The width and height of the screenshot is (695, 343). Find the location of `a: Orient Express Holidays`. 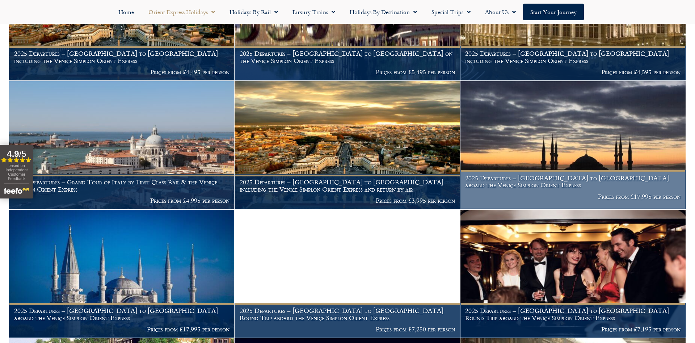

a: Orient Express Holidays is located at coordinates (182, 12).